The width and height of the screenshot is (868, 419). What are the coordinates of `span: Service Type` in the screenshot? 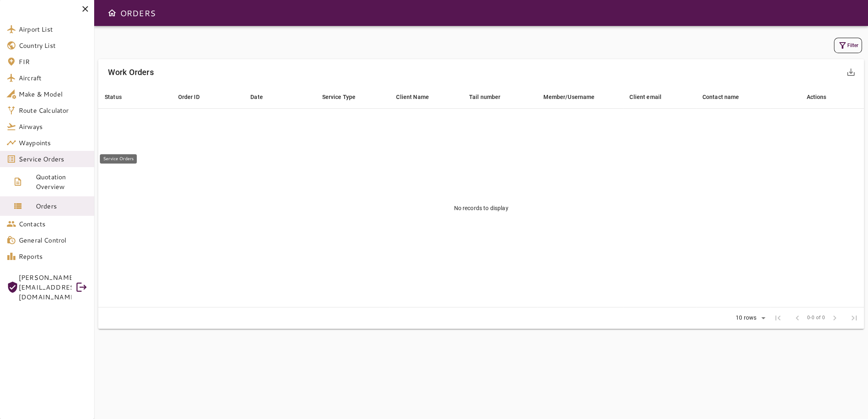 It's located at (344, 97).